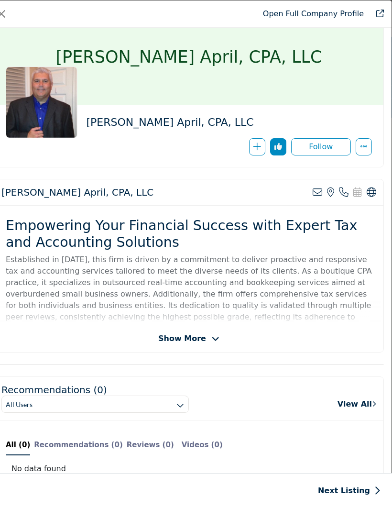 This screenshot has height=508, width=392. Describe the element at coordinates (42, 102) in the screenshot. I see `img: francis-j-april-cpa-llc logo` at that location.